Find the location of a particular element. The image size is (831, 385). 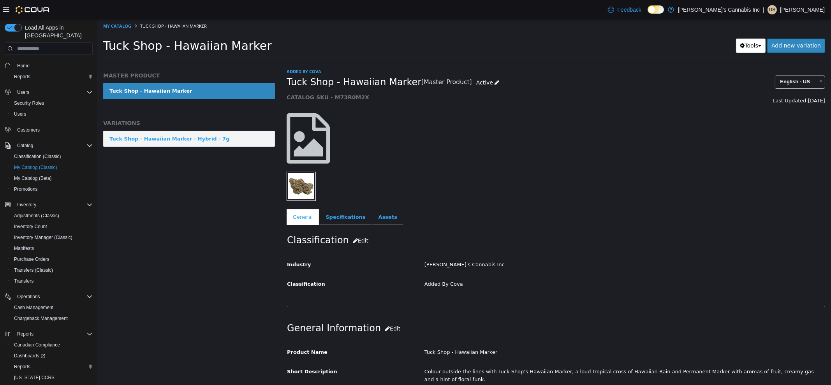

button: My Catalog (Classic) is located at coordinates (52, 167).